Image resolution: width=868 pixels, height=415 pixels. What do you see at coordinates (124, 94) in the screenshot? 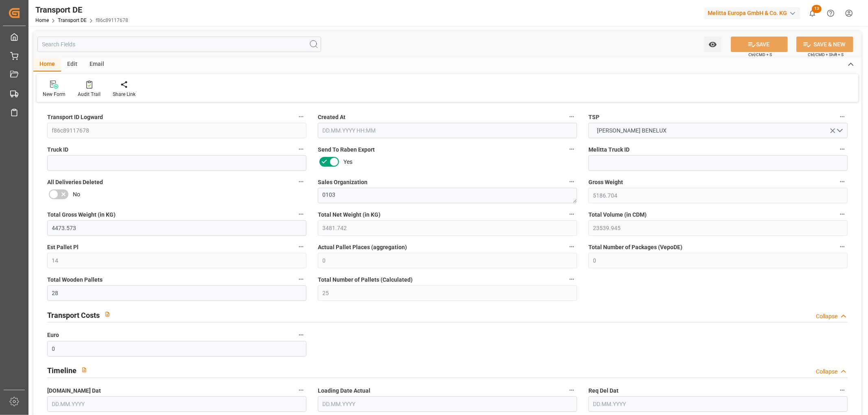
I see `div: Share Link` at bounding box center [124, 94].